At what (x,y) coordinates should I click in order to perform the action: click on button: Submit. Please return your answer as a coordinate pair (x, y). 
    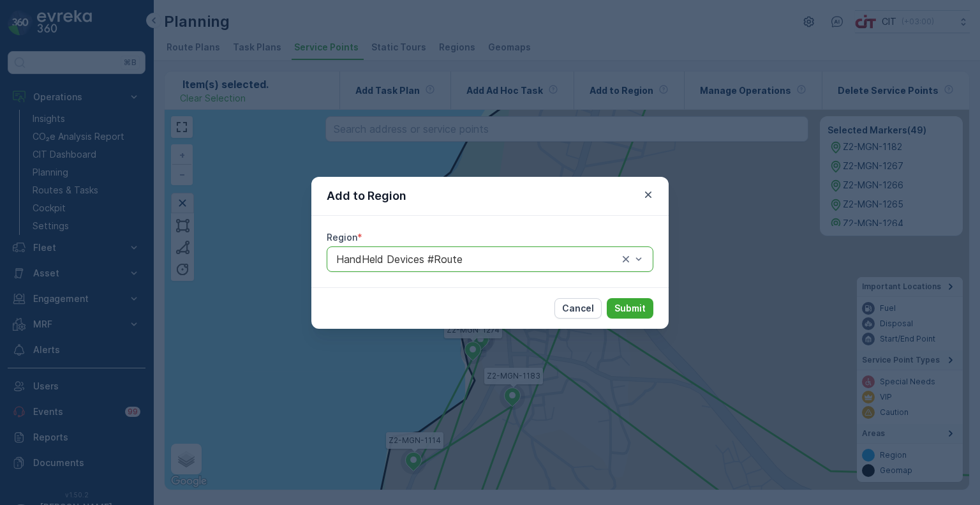
    Looking at the image, I should click on (630, 308).